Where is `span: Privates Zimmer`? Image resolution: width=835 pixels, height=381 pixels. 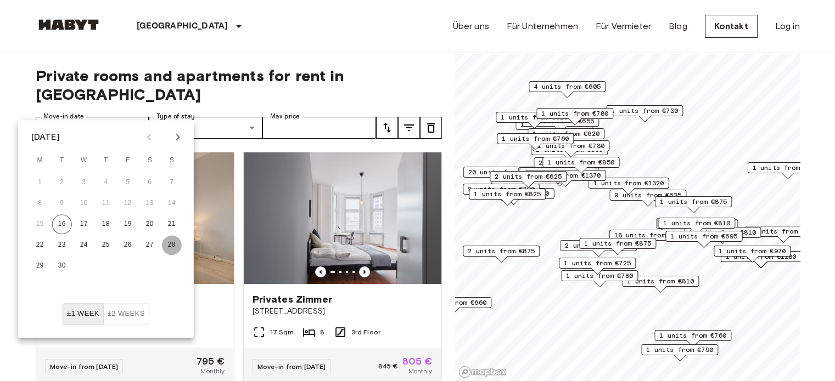 span: Privates Zimmer is located at coordinates (292, 300).